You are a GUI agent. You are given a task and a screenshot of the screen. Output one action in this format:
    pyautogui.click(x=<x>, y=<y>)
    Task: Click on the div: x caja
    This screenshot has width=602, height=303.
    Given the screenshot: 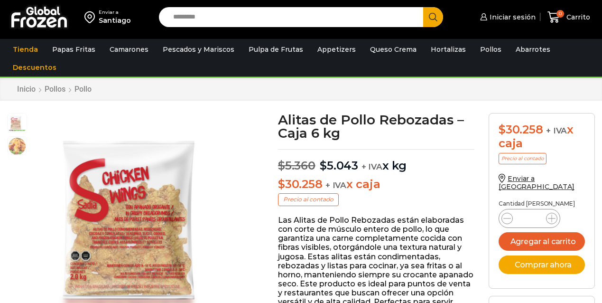 What is the action you would take?
    pyautogui.click(x=542, y=137)
    